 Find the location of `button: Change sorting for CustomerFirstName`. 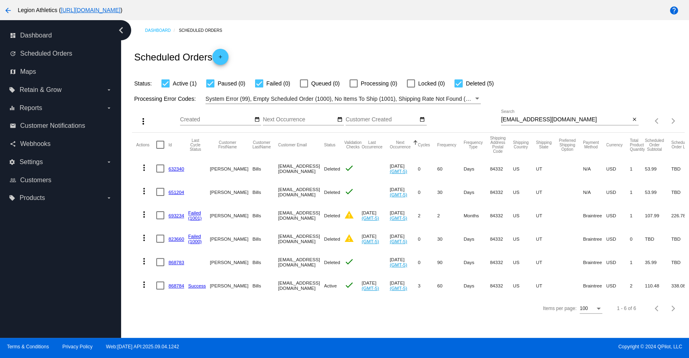

button: Change sorting for CustomerFirstName is located at coordinates (227, 145).